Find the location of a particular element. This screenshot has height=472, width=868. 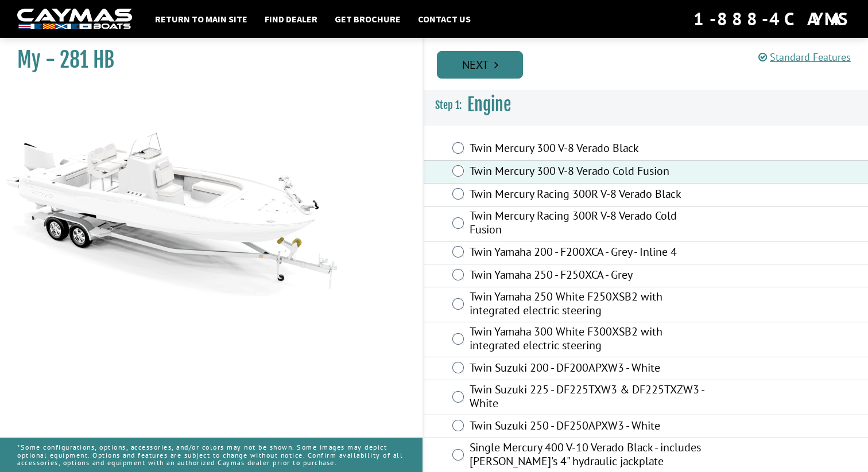

label: Twin Yamaha 250 - F250XCA - Grey is located at coordinates (589, 276).